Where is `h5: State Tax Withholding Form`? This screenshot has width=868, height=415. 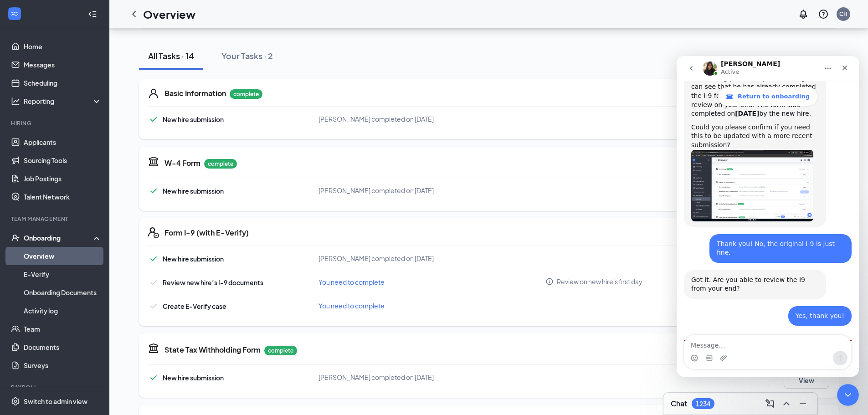 h5: State Tax Withholding Form is located at coordinates (212, 350).